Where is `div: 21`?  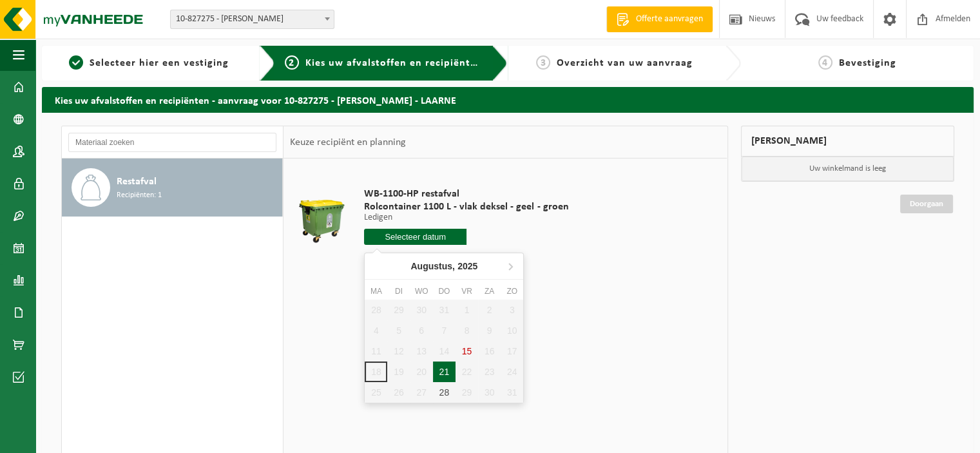 div: 21 is located at coordinates (444, 372).